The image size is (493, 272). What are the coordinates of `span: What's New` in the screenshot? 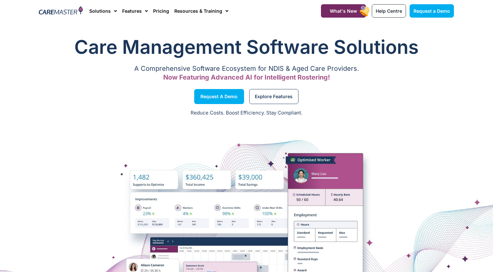 It's located at (343, 11).